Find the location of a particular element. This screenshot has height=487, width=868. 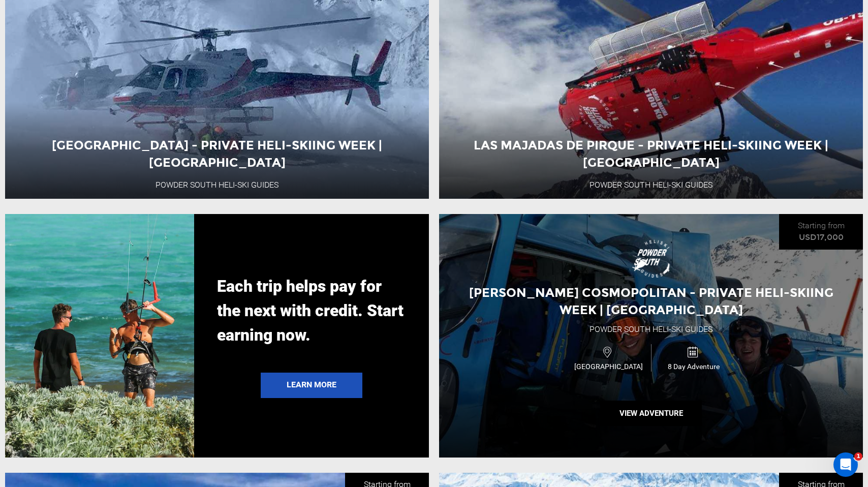

span: 8 Day Adventure is located at coordinates (694, 367).